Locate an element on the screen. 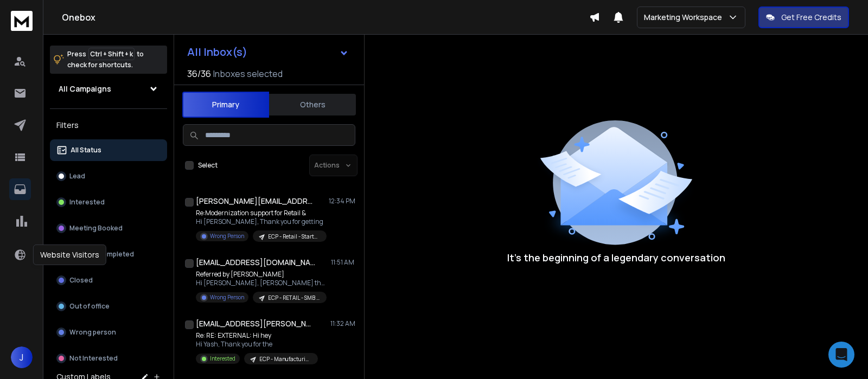 Image resolution: width=868 pixels, height=379 pixels. button: All Campaigns is located at coordinates (109, 89).